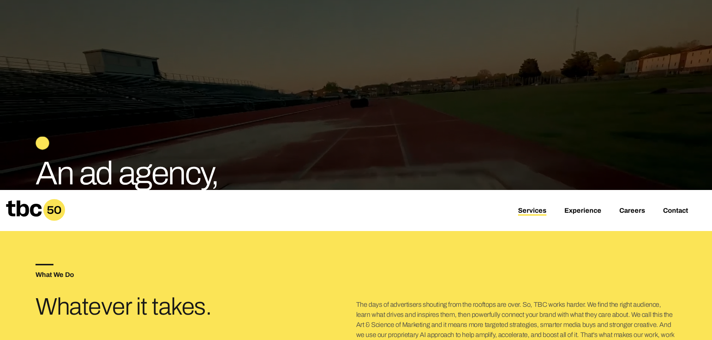  What do you see at coordinates (195, 275) in the screenshot?
I see `h5: What We Do` at bounding box center [195, 275].